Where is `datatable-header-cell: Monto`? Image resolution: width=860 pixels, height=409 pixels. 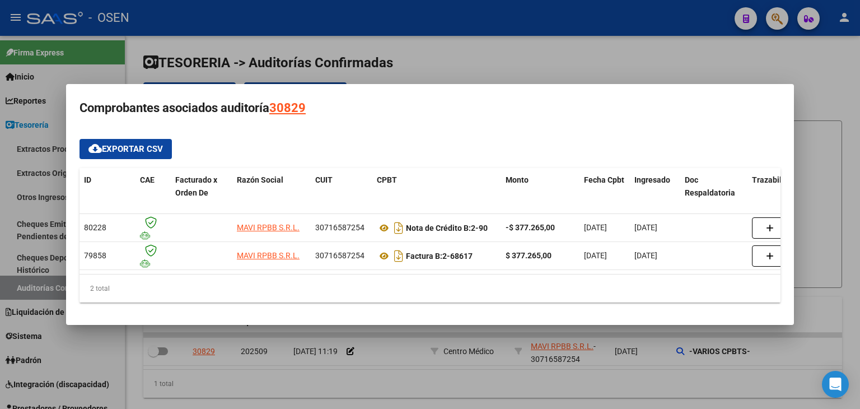 datatable-header-cell: Monto is located at coordinates (540, 193).